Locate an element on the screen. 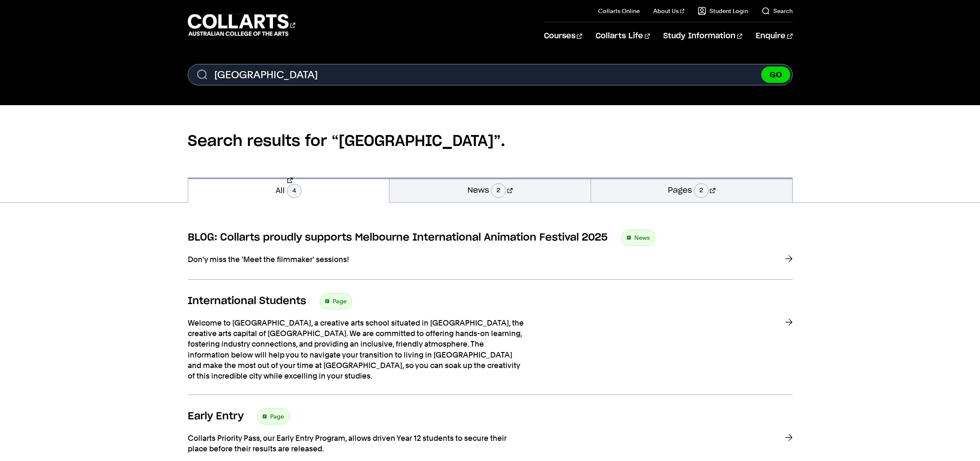  span: News is located at coordinates (641, 237).